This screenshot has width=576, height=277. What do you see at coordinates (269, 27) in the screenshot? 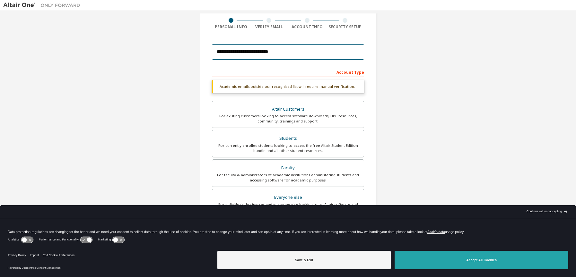
I see `div: Verify Email` at bounding box center [269, 27].